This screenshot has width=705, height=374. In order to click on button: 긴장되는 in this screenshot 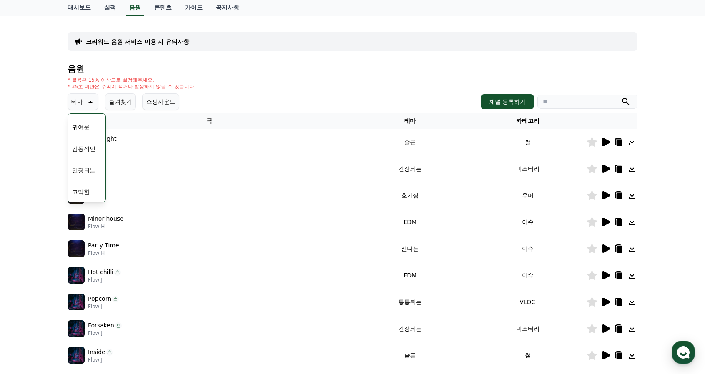, I will do `click(84, 170)`.